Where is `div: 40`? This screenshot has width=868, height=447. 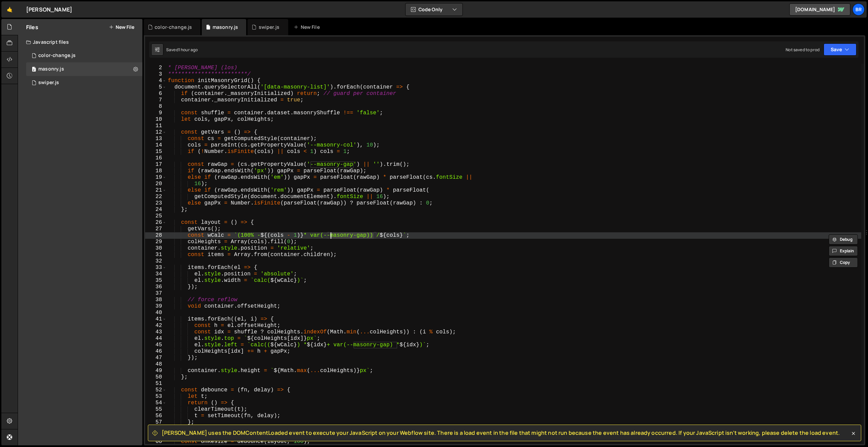 div: 40 is located at coordinates (155, 313).